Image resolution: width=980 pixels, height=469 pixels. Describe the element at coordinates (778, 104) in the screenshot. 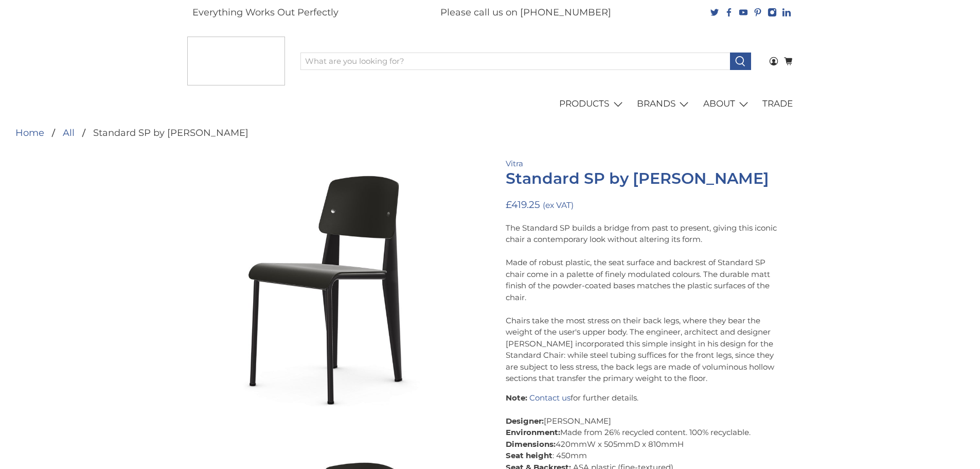

I see `a: TRADE` at that location.